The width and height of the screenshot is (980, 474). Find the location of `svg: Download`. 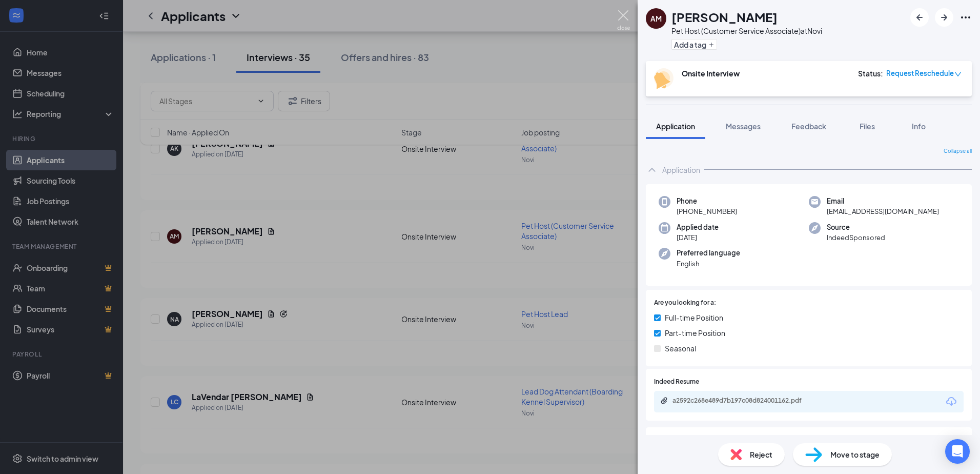

svg: Download is located at coordinates (951, 401).